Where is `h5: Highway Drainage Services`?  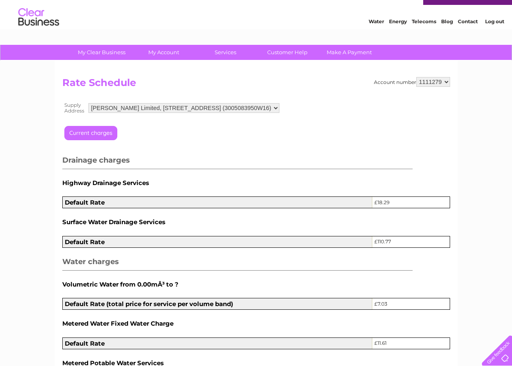
h5: Highway Drainage Services is located at coordinates (256, 182).